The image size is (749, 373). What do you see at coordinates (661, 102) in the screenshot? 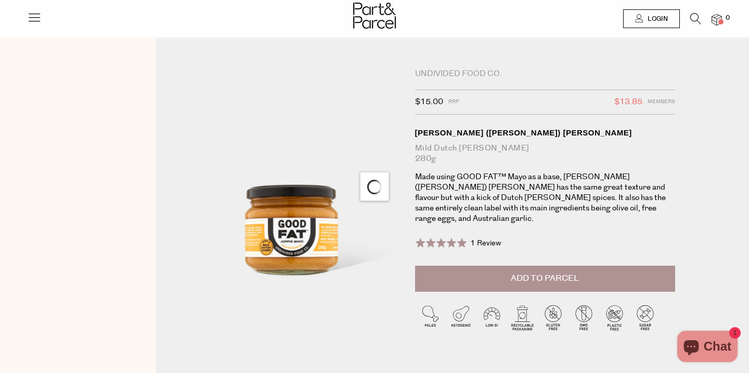
I see `span: Members` at bounding box center [661, 102].